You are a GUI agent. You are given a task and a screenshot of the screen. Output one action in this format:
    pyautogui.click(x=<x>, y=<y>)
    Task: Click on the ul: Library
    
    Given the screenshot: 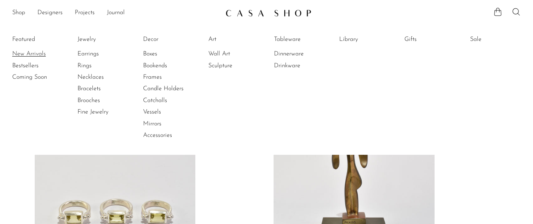 What is the action you would take?
    pyautogui.click(x=368, y=41)
    